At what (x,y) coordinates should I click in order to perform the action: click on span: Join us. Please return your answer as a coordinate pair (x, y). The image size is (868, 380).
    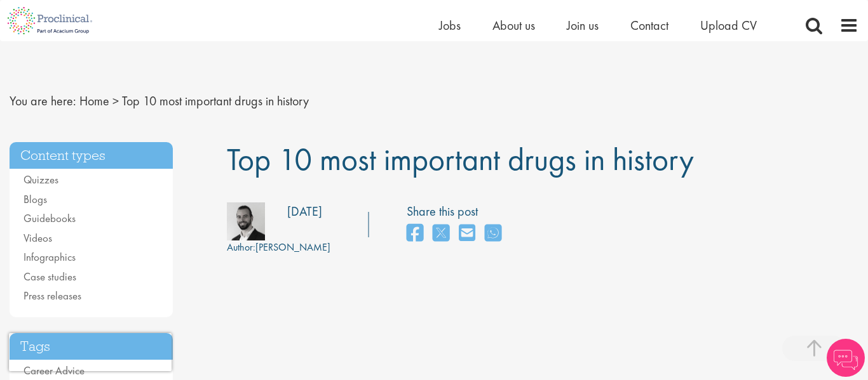
    Looking at the image, I should click on (582, 25).